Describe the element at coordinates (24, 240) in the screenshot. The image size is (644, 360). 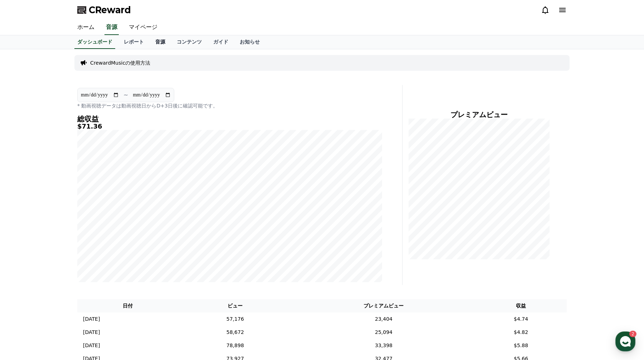
I see `span: Home` at that location.